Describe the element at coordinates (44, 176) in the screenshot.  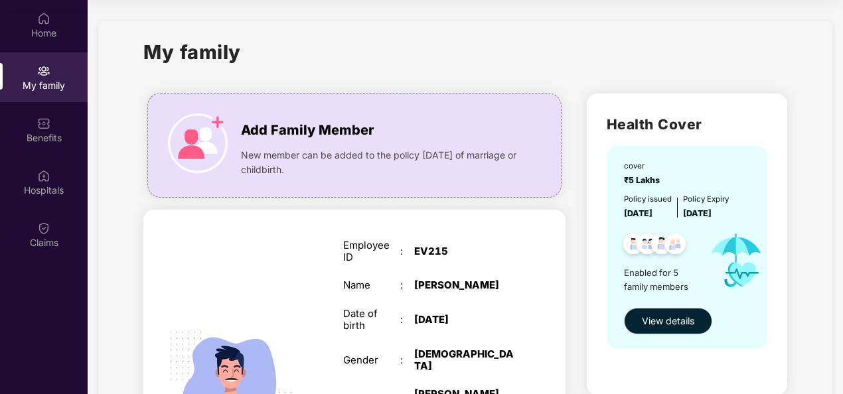
I see `img: svg+xml;base64,PHN2ZyBpZD0iSG9zcGl0YWxzIiB4bWxucz0iaHR0cDovL3d3dy53My5vcmcvMjAwMC9zdmciIHdpZHRoPS...` at that location.